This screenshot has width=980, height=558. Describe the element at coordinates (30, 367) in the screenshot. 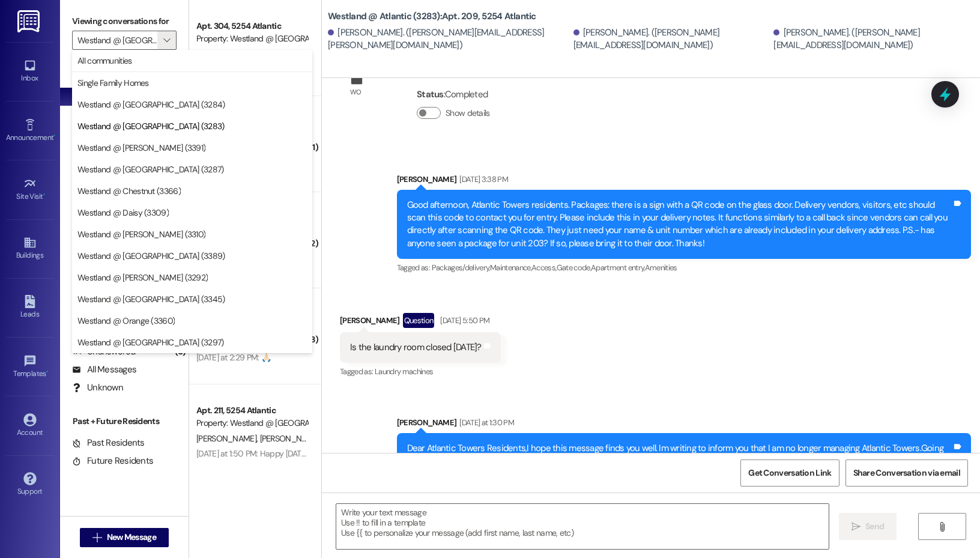

I see `a: Templates •` at that location.